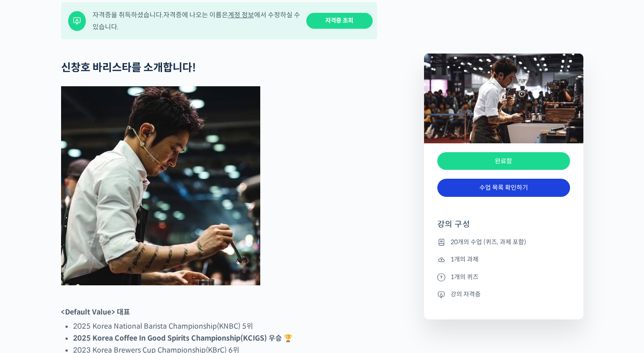 Image resolution: width=644 pixels, height=353 pixels. What do you see at coordinates (504, 277) in the screenshot?
I see `li: 1개의 퀴즈` at bounding box center [504, 277].